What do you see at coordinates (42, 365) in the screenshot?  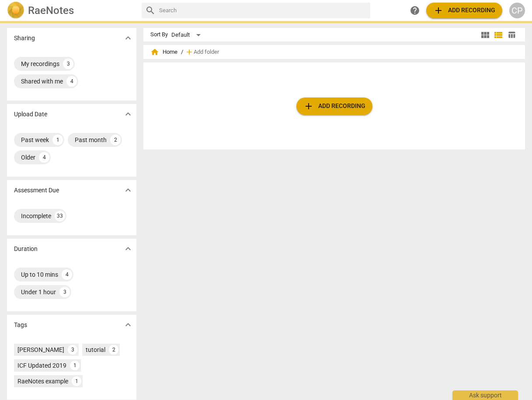 I see `div: ICF Updated 2019` at bounding box center [42, 365].